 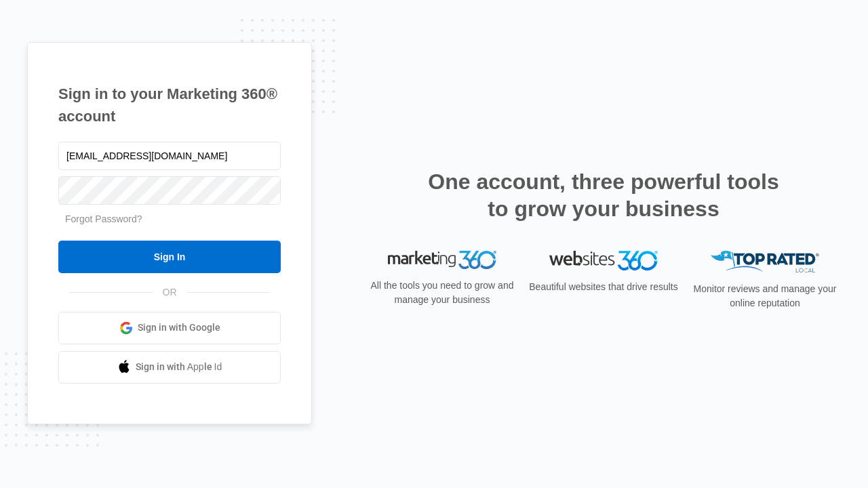 What do you see at coordinates (103, 218) in the screenshot?
I see `a: Forgot Password?` at bounding box center [103, 218].